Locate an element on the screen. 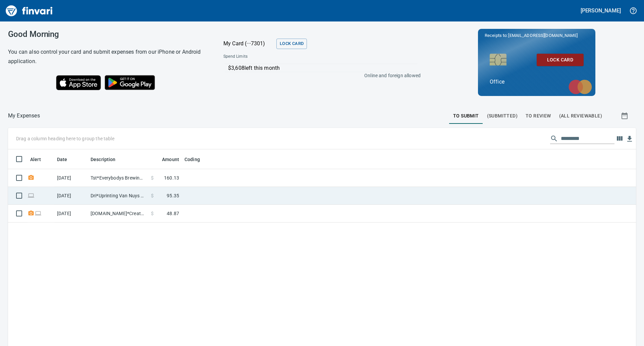 Image resolution: width=644 pixels, height=346 pixels. span: 48.87 is located at coordinates (173, 213).